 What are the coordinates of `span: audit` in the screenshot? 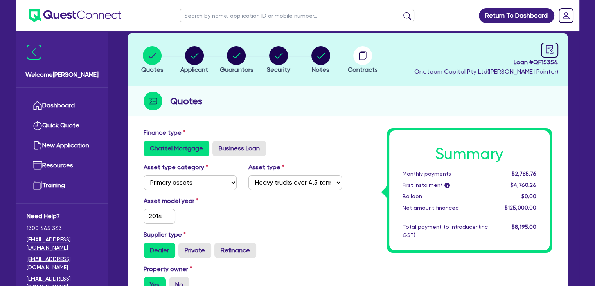 It's located at (550, 49).